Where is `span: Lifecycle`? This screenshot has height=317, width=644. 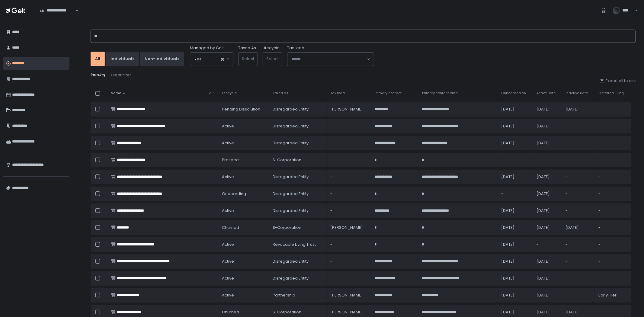 span: Lifecycle is located at coordinates (229, 93).